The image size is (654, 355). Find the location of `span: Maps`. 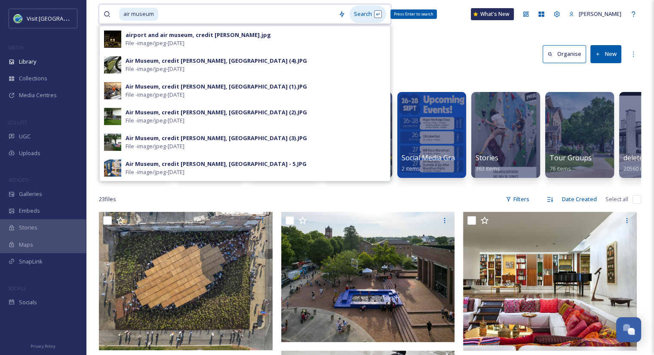

span: Maps is located at coordinates (26, 245).